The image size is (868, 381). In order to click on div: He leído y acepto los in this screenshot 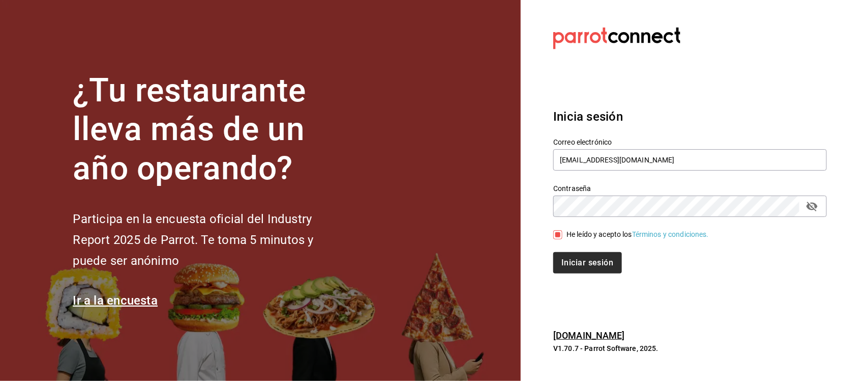, I will do `click(638, 234)`.